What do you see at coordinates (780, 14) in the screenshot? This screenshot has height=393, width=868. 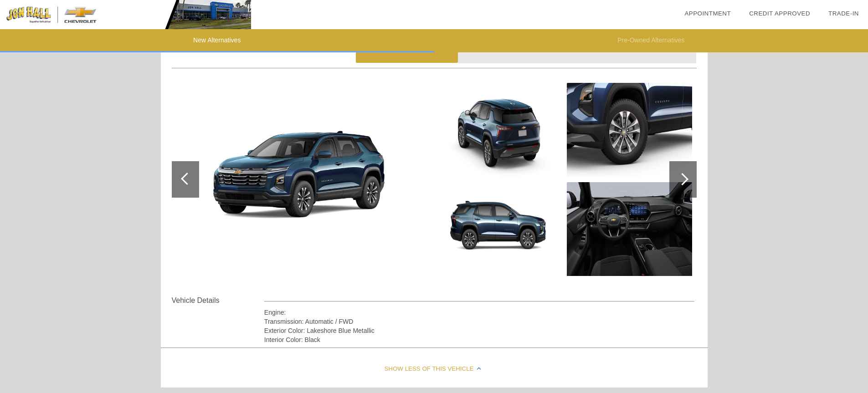 I see `a: Credit Approved` at bounding box center [780, 14].